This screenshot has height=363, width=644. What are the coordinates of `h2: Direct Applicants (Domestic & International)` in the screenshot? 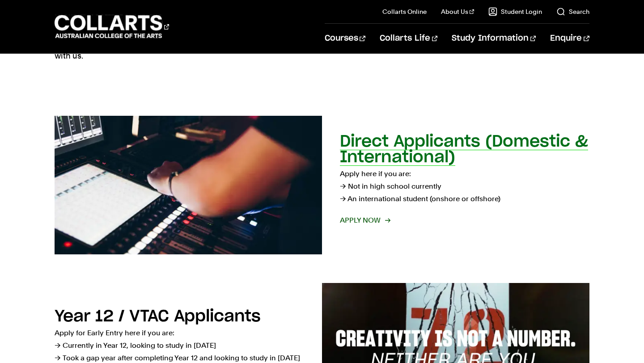 It's located at (463, 149).